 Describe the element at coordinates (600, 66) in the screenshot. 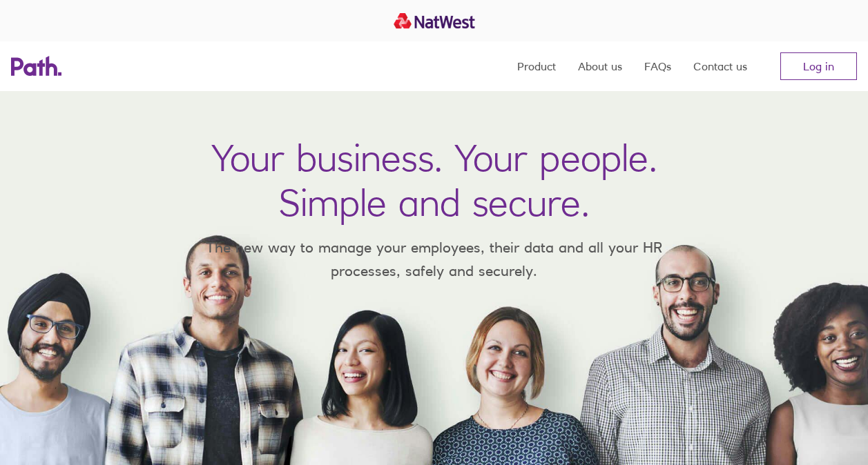

I see `a: About us` at that location.